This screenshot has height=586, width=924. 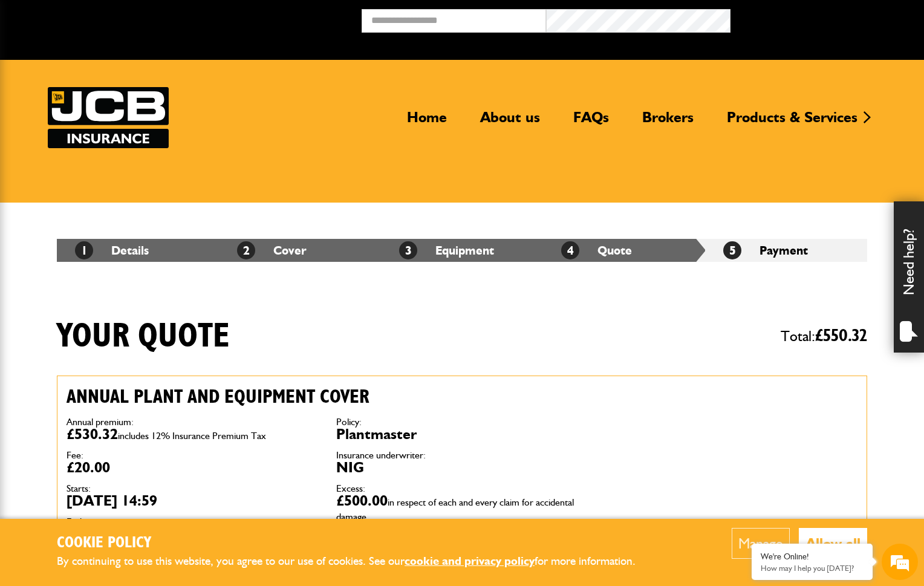 I want to click on dd: £530.32, so click(x=192, y=434).